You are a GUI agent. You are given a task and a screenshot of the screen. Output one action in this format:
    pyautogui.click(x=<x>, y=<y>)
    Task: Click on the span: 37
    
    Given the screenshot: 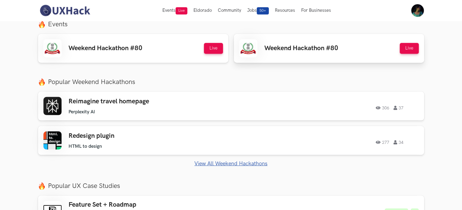 What is the action you would take?
    pyautogui.click(x=398, y=108)
    